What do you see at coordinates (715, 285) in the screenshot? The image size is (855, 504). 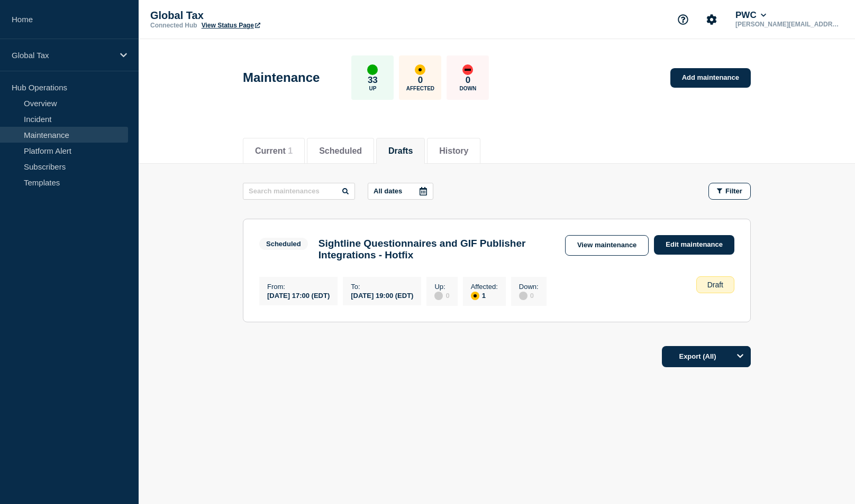 I see `div: Draft` at bounding box center [715, 285].